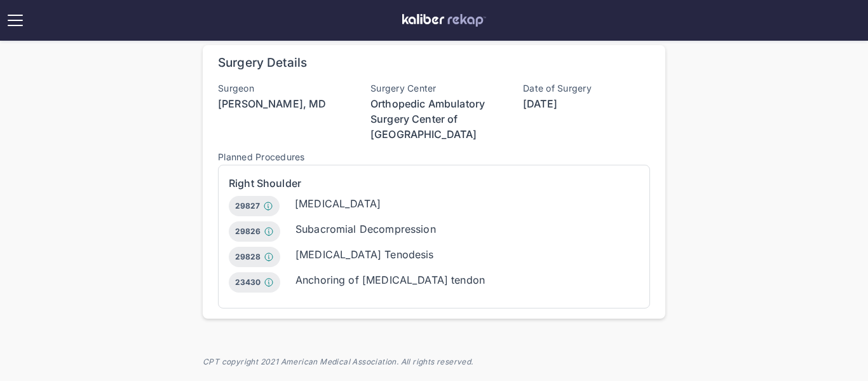  Describe the element at coordinates (434, 89) in the screenshot. I see `div: Surgery Center` at that location.